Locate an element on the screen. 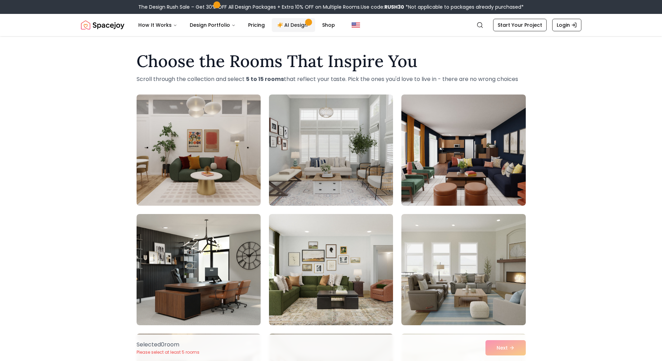 The image size is (662, 361). span: *Not applicable to packages already purchased* is located at coordinates (464, 7).